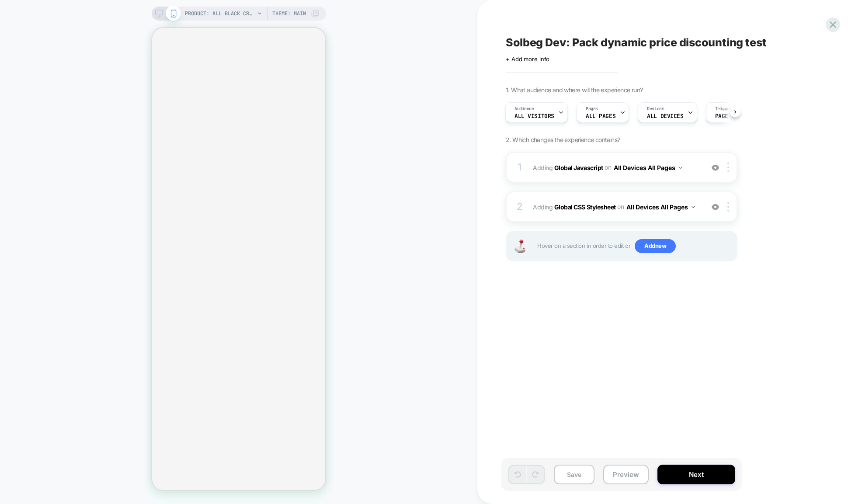 Image resolution: width=862 pixels, height=504 pixels. Describe the element at coordinates (574, 474) in the screenshot. I see `button: Save` at that location.